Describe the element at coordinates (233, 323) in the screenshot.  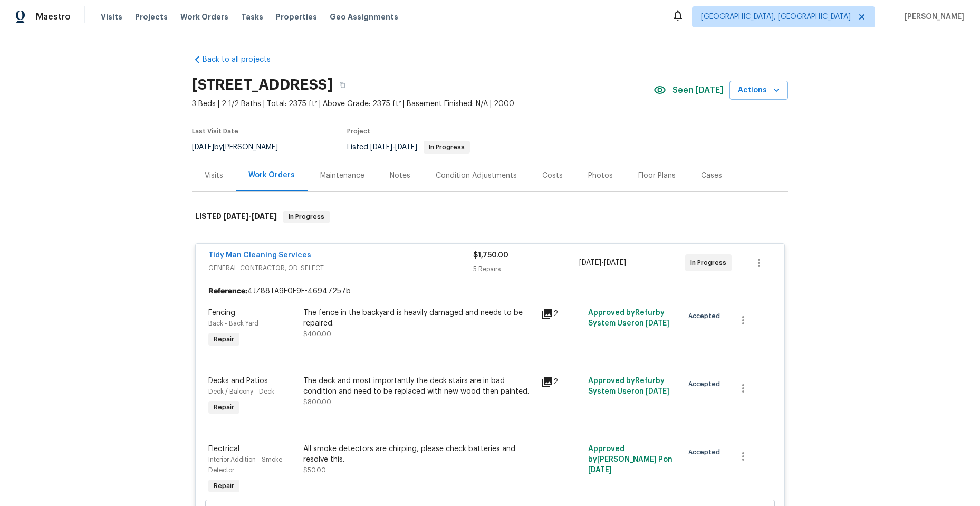
I see `span: Back - Back Yard` at that location.